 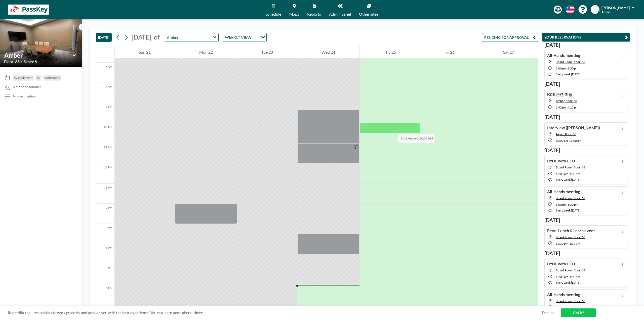 I want to click on div: 5 PM, so click(x=105, y=274).